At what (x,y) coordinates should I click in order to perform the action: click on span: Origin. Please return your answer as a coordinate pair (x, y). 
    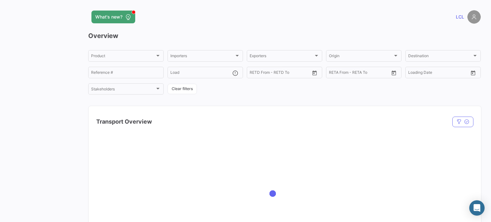
    Looking at the image, I should click on (361, 57).